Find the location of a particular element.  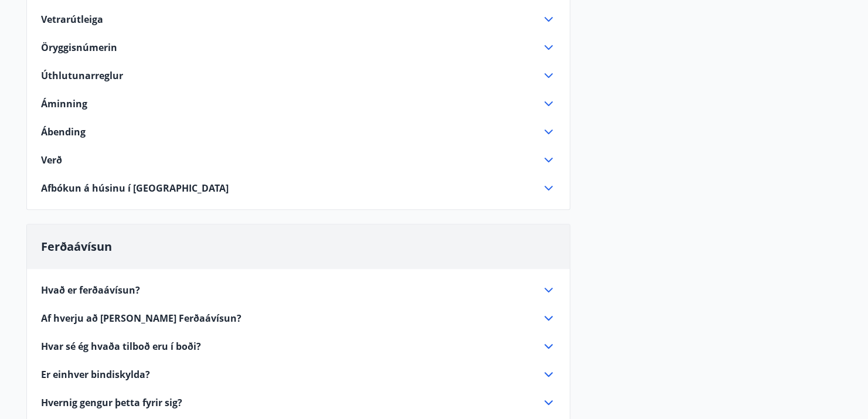

span: Vetrarútleiga is located at coordinates (72, 19).